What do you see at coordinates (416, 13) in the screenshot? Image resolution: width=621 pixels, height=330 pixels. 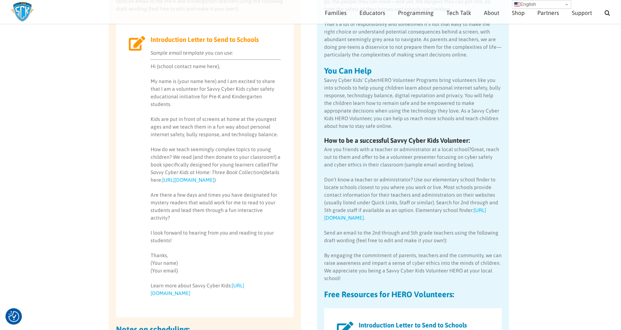 I see `span: Programming` at bounding box center [416, 13].